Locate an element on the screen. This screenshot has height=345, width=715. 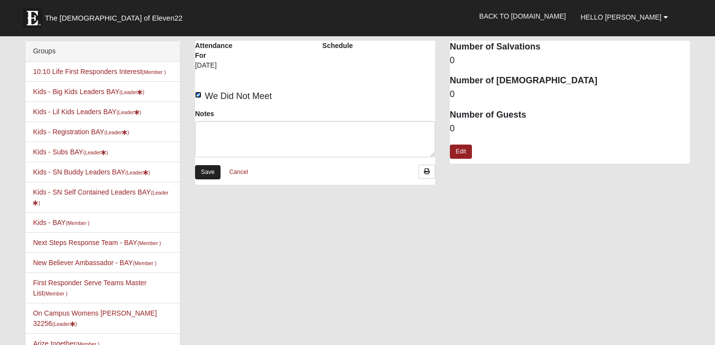
a: Kids - SN Buddy Leaders BAY(Leader) is located at coordinates (91, 172).